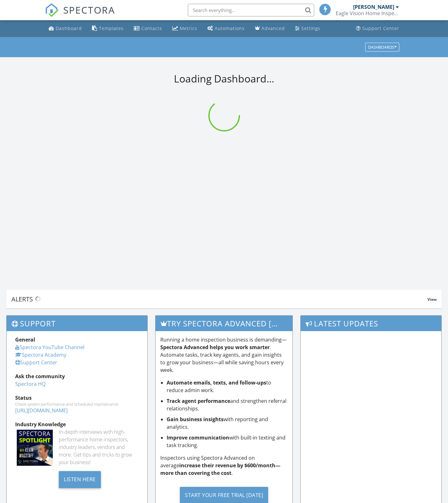 The image size is (448, 503). Describe the element at coordinates (220, 470) in the screenshot. I see `strong: increase their revenue by $600/month—more than covering the cost` at that location.